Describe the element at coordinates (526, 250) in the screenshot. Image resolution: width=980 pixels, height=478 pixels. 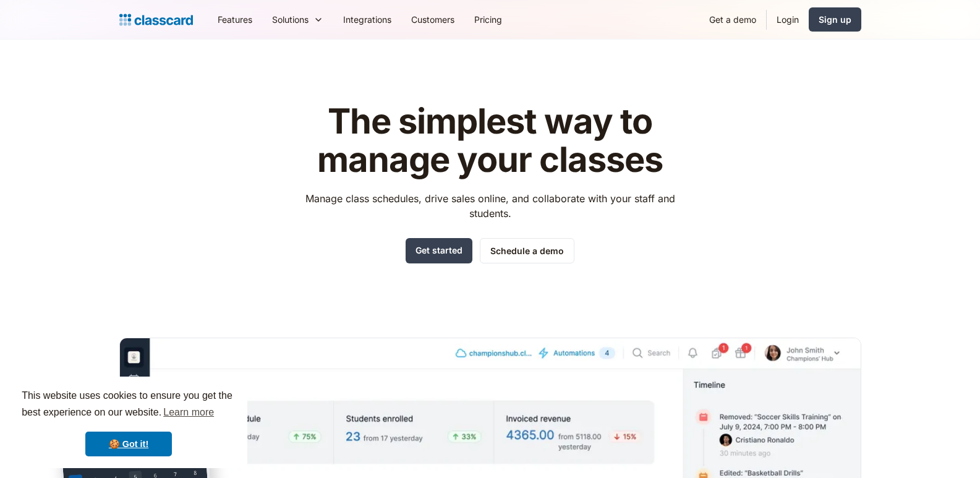
I see `a: Schedule a demo` at that location.